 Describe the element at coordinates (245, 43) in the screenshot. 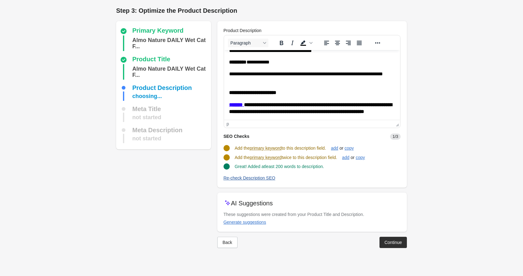

I see `span: Paragraph` at that location.